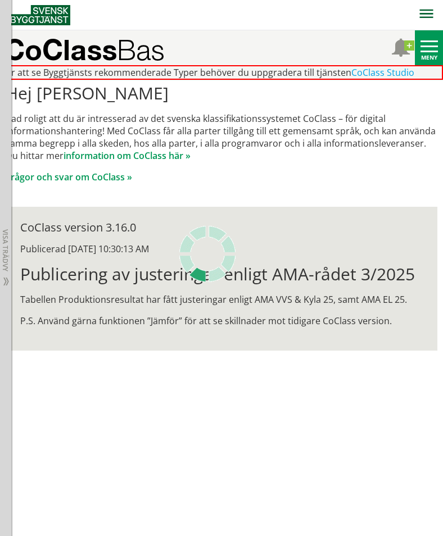  Describe the element at coordinates (221, 321) in the screenshot. I see `p: P.S. Använd gärna funktionen ”Jämför” för att se skillnader mot tidigare CoClass version.` at that location.